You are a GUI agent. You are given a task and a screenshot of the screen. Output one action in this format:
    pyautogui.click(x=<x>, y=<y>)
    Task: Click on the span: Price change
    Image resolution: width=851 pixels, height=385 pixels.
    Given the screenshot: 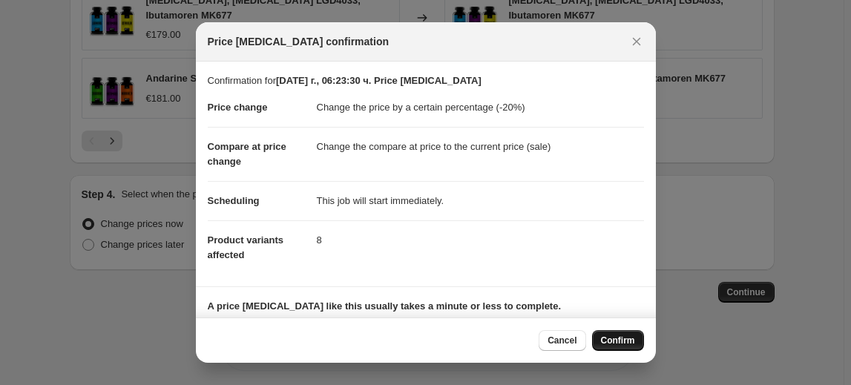 What is the action you would take?
    pyautogui.click(x=238, y=107)
    